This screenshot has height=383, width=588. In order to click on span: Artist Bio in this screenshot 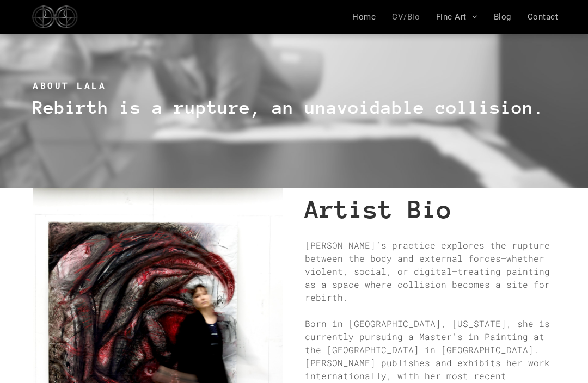, I will do `click(378, 210)`.